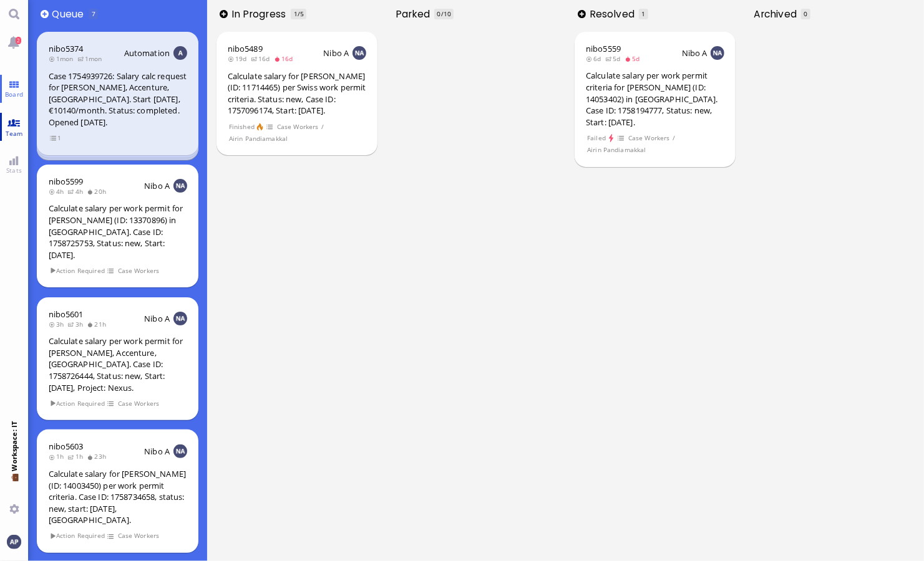 This screenshot has height=561, width=924. I want to click on span: 21h, so click(98, 324).